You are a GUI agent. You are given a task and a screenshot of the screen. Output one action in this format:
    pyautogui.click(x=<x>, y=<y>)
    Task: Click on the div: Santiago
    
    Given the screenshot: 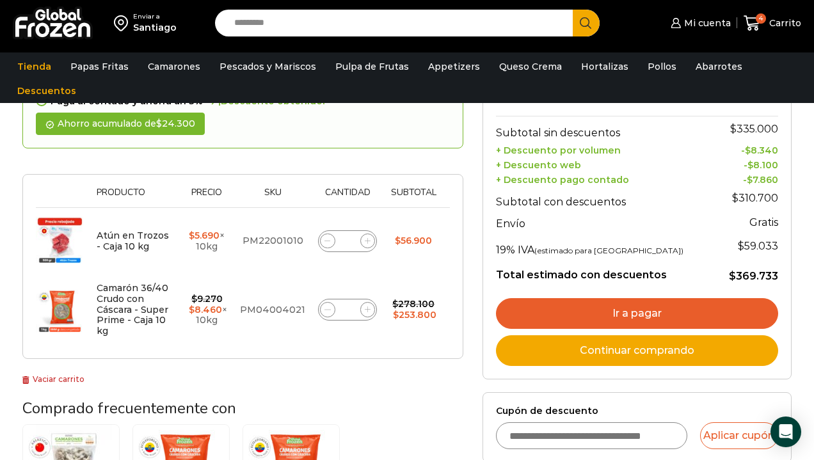 What is the action you would take?
    pyautogui.click(x=155, y=28)
    